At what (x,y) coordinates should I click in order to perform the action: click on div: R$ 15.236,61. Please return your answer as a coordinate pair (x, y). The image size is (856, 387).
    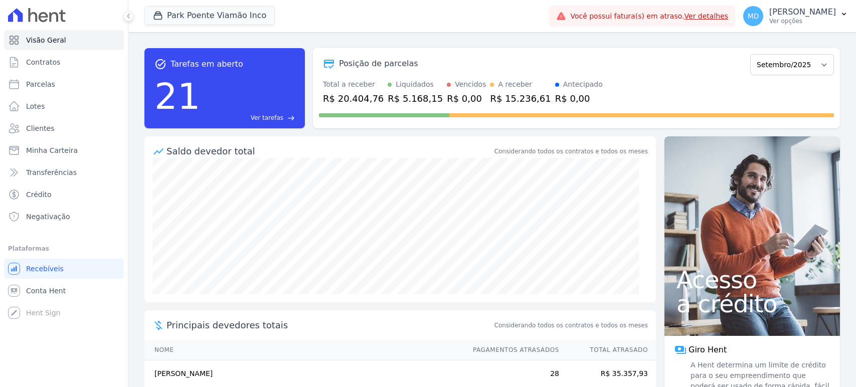
    Looking at the image, I should click on (520, 98).